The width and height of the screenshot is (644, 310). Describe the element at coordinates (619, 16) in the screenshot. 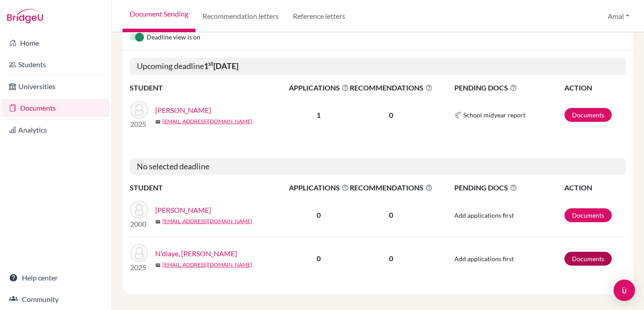

I see `button: Amal` at that location.